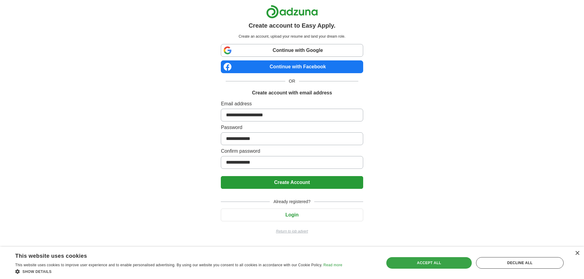 This screenshot has width=584, height=279. I want to click on label: Confirm password, so click(291, 151).